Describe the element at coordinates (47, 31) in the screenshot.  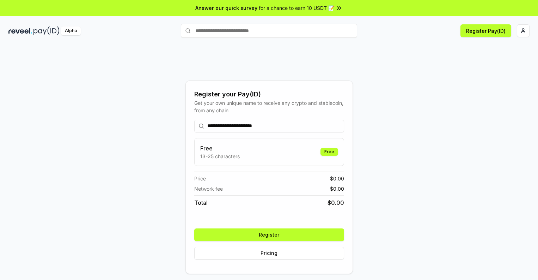
I see `img: pay_id` at that location.